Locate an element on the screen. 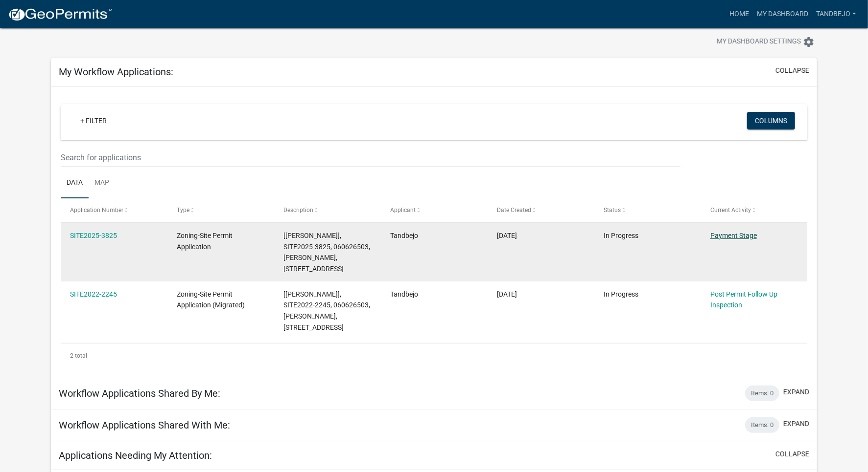  a: Map is located at coordinates (102, 183).